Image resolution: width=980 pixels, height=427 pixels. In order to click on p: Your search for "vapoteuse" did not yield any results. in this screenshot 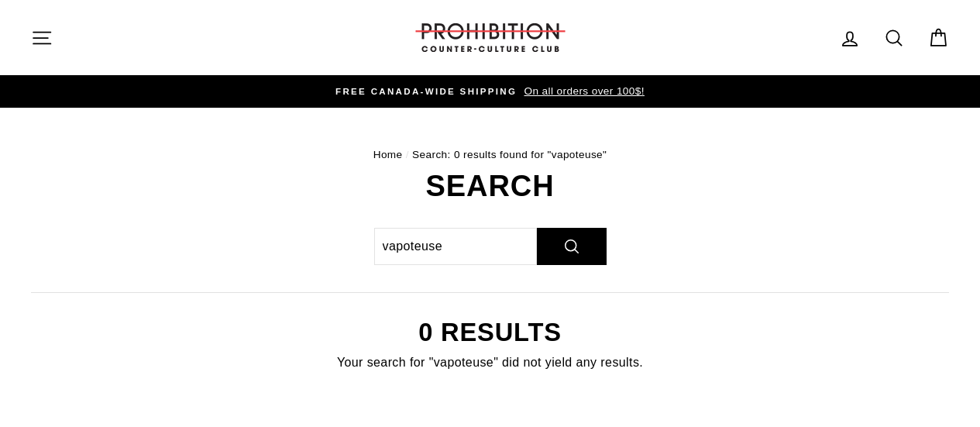, I will do `click(490, 363)`.